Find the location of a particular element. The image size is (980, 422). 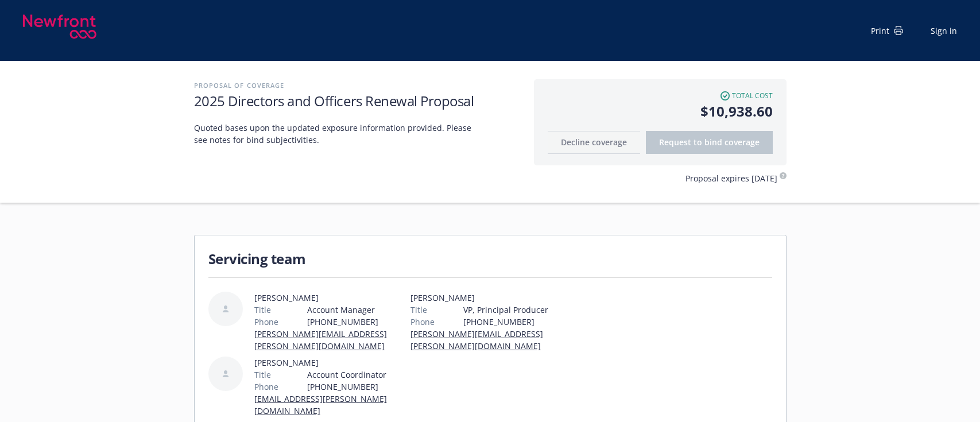

span: Account Manager is located at coordinates (351, 310).